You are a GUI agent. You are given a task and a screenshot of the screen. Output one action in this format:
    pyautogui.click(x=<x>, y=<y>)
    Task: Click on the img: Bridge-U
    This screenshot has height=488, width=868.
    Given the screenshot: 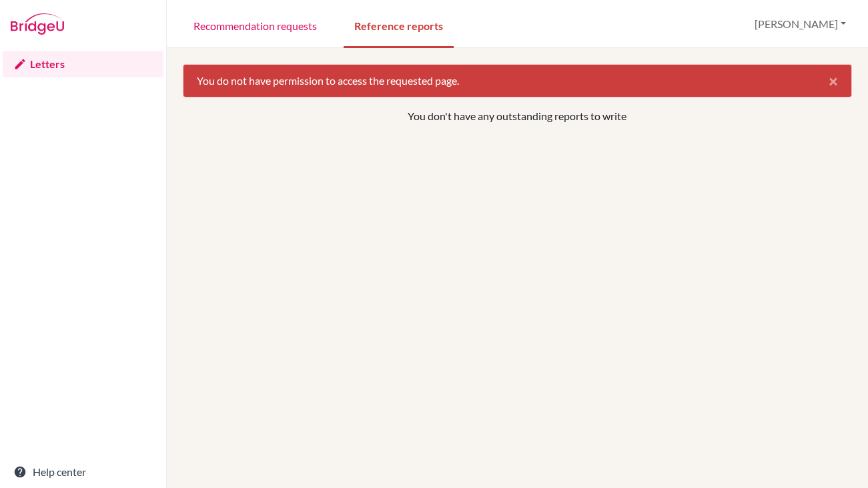 What is the action you would take?
    pyautogui.click(x=37, y=24)
    